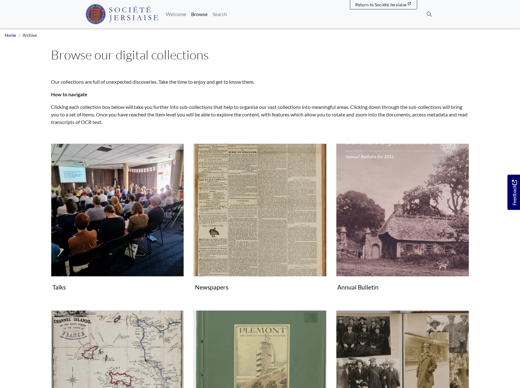  I want to click on img: Annual Bulletin, so click(402, 210).